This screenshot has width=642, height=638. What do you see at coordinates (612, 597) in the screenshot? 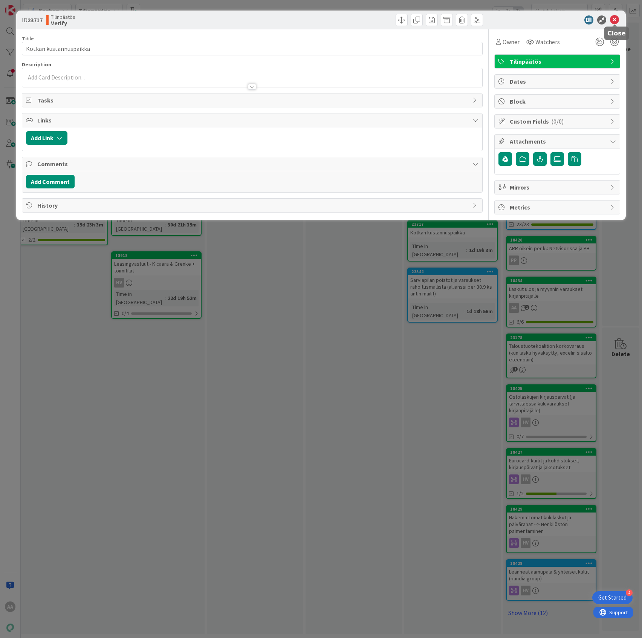
I see `div: Open Get Started checklist, remaining modules: 4` at bounding box center [612, 597].